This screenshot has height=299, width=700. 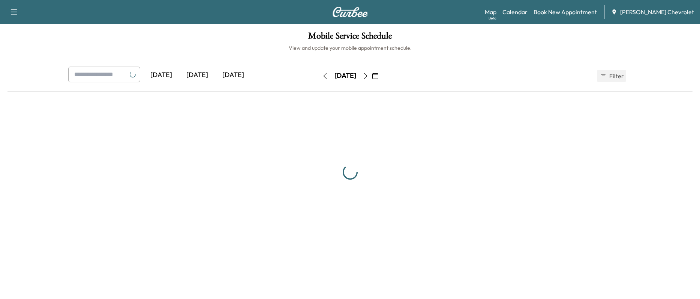 What do you see at coordinates (616, 76) in the screenshot?
I see `span: Filter` at bounding box center [616, 76].